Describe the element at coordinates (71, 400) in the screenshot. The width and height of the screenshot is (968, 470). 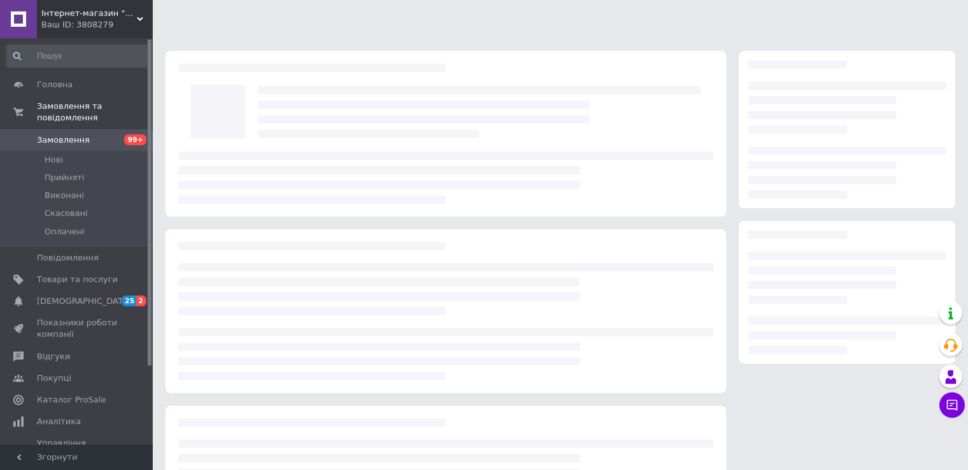
I see `span: Каталог ProSale` at that location.